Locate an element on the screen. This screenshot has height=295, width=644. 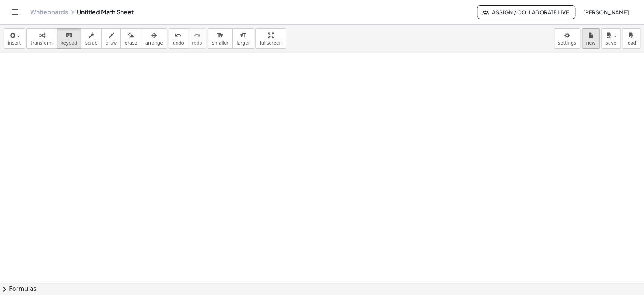
i: keyboard is located at coordinates (69, 36).